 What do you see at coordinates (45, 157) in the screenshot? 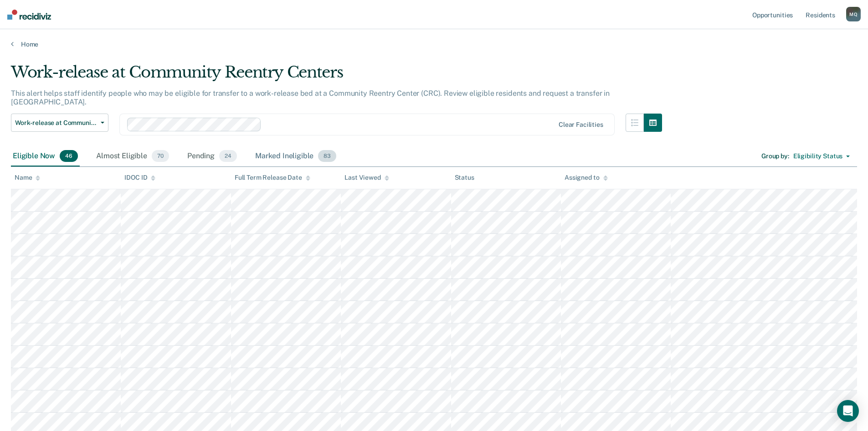
I see `div: Eligible Now46` at bounding box center [45, 157].